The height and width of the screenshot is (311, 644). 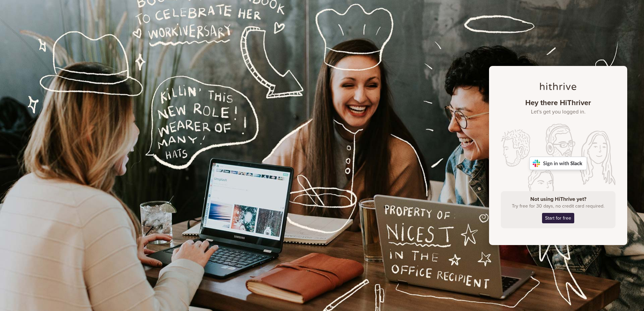 I want to click on a: Start for free, so click(x=558, y=218).